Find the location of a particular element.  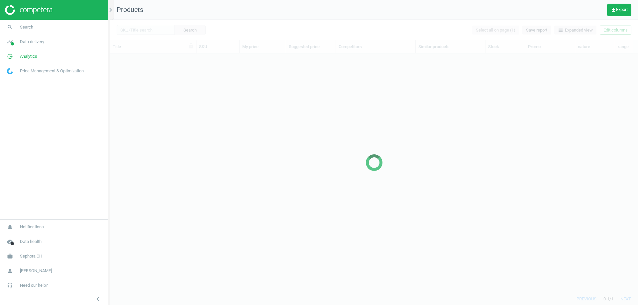

span: Analytics is located at coordinates (29, 56).